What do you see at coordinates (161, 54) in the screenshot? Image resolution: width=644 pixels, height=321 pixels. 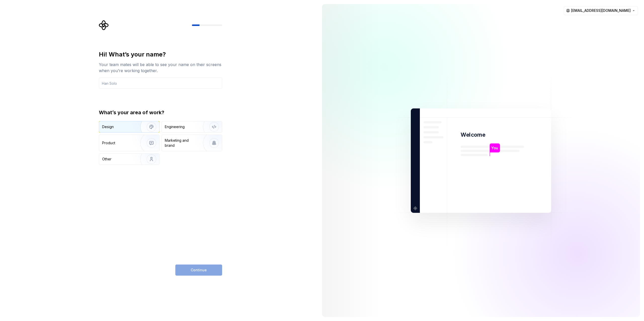 I see `div: Hi! What’s your name?` at bounding box center [161, 54].